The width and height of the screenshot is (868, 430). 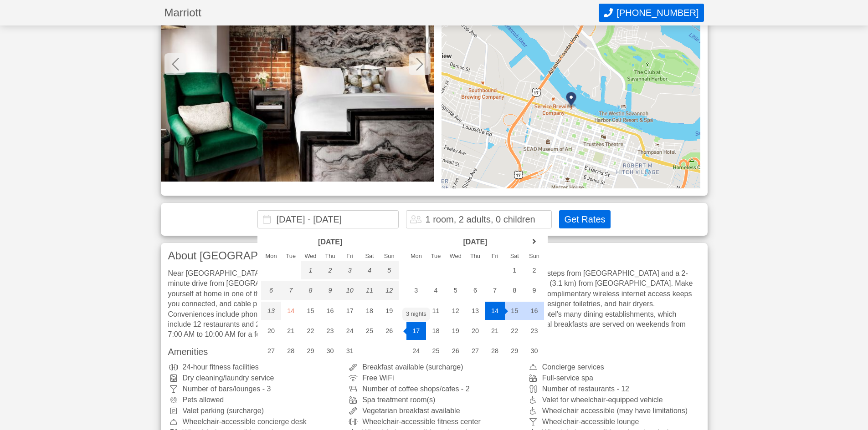 What do you see at coordinates (434, 389) in the screenshot?
I see `div: Number of coffee shops/cafes - 2` at bounding box center [434, 389].